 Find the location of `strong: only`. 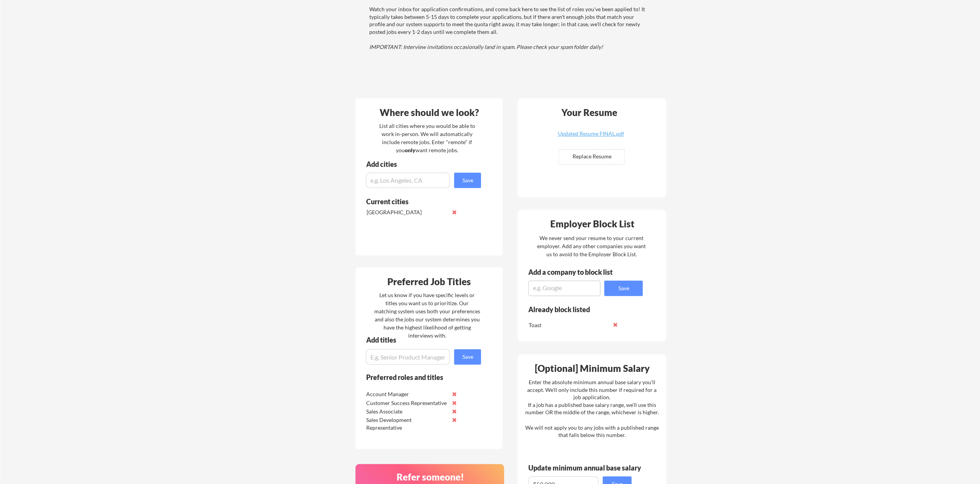

strong: only is located at coordinates (410, 150).